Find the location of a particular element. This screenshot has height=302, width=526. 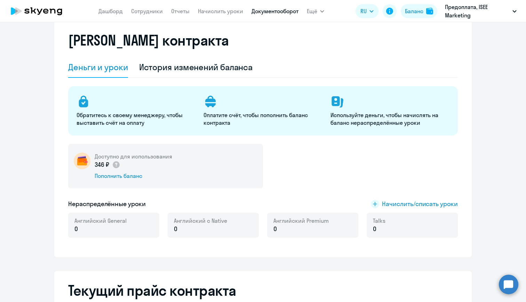

a: Начислить уроки is located at coordinates (221, 11).